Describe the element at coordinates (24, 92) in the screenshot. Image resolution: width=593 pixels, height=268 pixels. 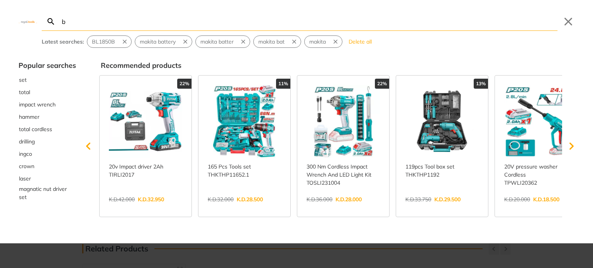
I see `span: total` at that location.